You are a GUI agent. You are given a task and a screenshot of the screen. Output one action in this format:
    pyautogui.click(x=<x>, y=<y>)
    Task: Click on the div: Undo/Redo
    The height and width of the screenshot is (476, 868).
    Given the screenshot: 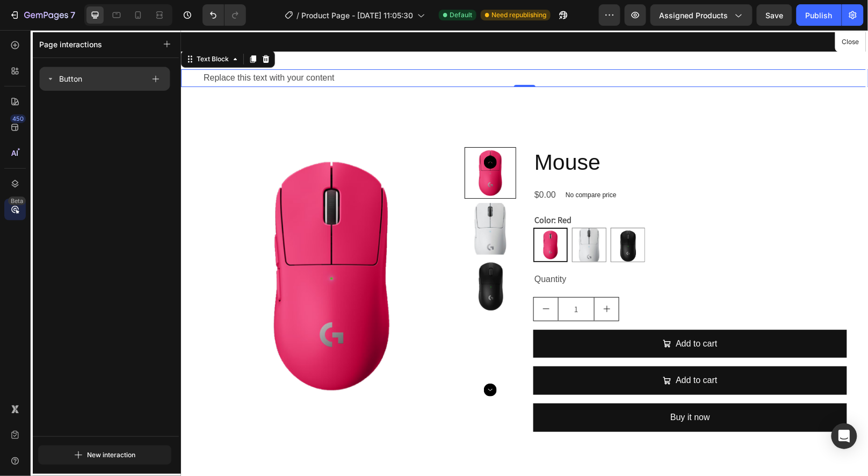 What is the action you would take?
    pyautogui.click(x=224, y=15)
    